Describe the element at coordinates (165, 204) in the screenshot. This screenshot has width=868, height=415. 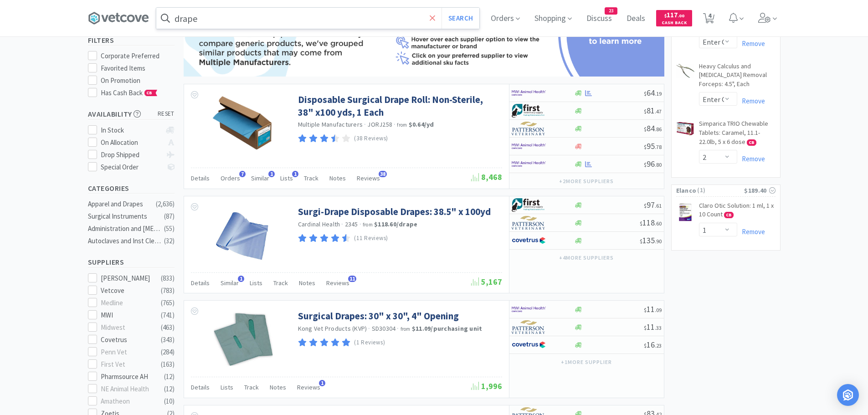
I see `div: ( 2,636 )` at that location.